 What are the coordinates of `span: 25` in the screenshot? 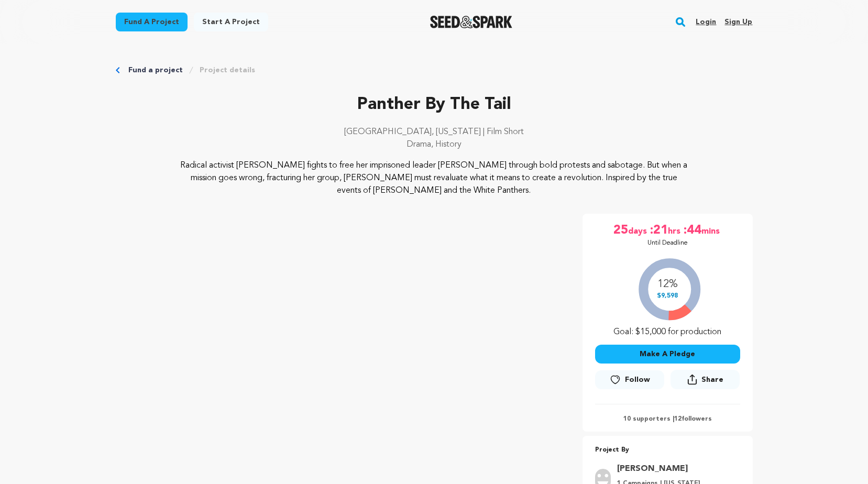 It's located at (620, 231).